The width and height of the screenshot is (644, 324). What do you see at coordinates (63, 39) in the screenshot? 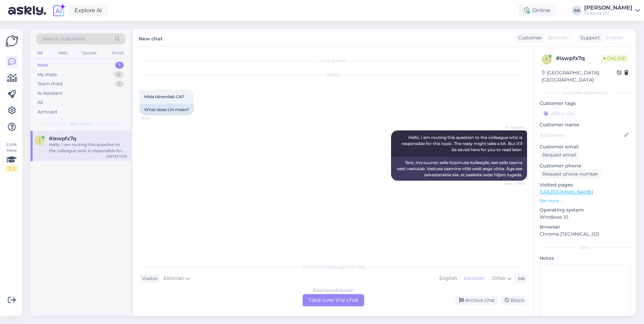
I see `span: Search customers` at bounding box center [63, 39].